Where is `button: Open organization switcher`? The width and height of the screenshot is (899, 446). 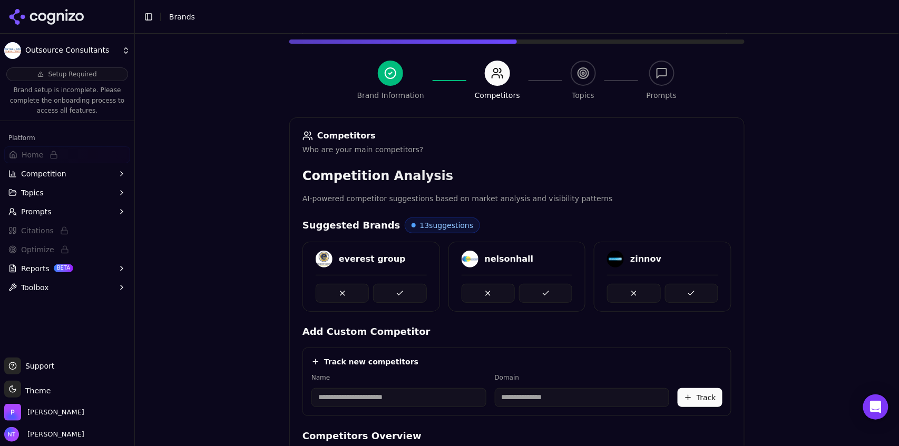
button: Open organization switcher is located at coordinates (44, 412).